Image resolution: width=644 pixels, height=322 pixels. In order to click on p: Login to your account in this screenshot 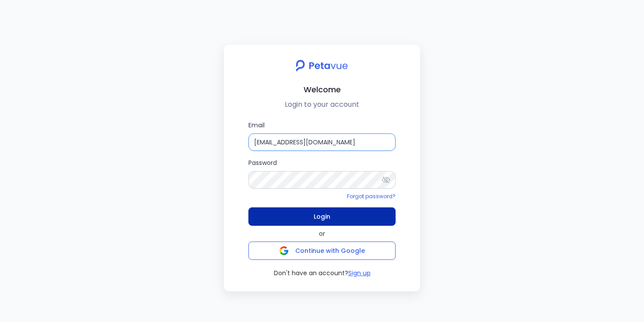, I will do `click(322, 105)`.